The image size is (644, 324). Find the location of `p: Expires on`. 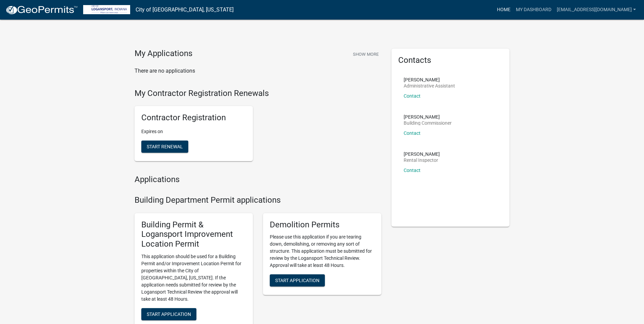

p: Expires on is located at coordinates (194, 132).